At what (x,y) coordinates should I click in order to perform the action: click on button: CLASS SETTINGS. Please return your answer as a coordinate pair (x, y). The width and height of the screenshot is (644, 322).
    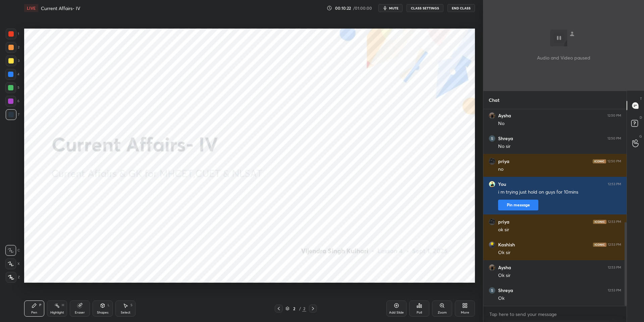
    Looking at the image, I should click on (425, 8).